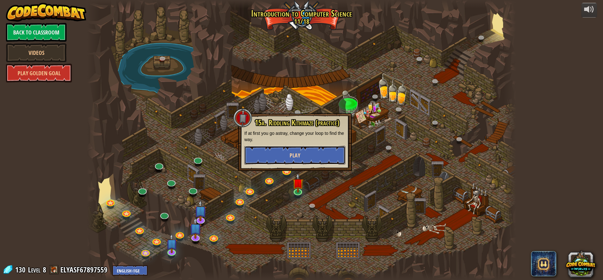 The height and width of the screenshot is (280, 603). Describe the element at coordinates (21, 270) in the screenshot. I see `span: 130` at that location.